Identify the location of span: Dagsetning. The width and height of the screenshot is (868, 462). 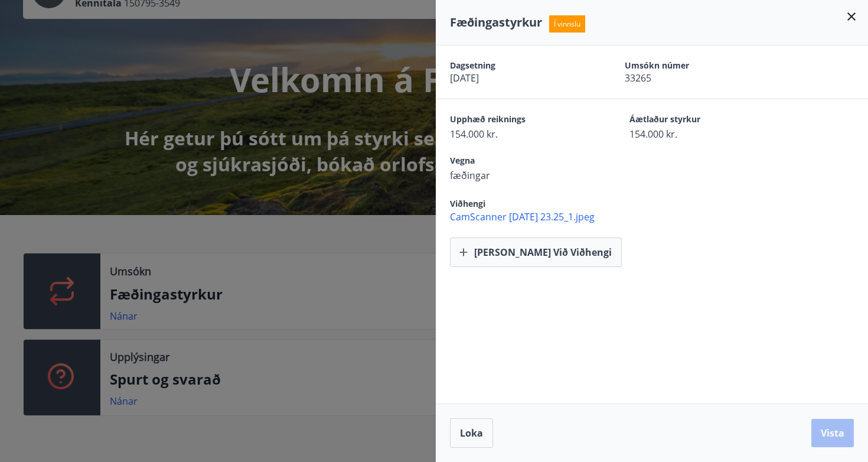
(517, 66).